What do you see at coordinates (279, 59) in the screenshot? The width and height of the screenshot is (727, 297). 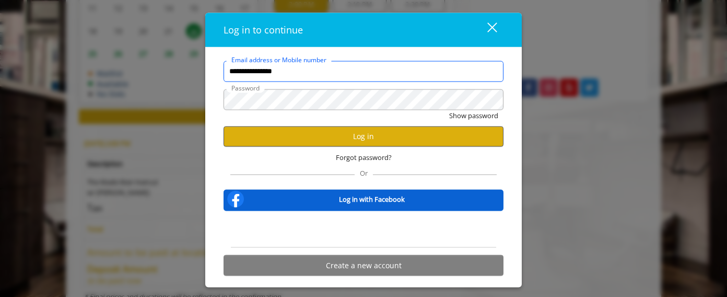 I see `label: Email address or Mobile number` at bounding box center [279, 59].